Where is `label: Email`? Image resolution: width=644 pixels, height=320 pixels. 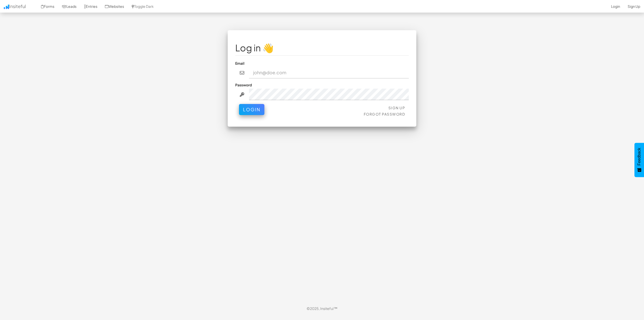 label: Email is located at coordinates (240, 63).